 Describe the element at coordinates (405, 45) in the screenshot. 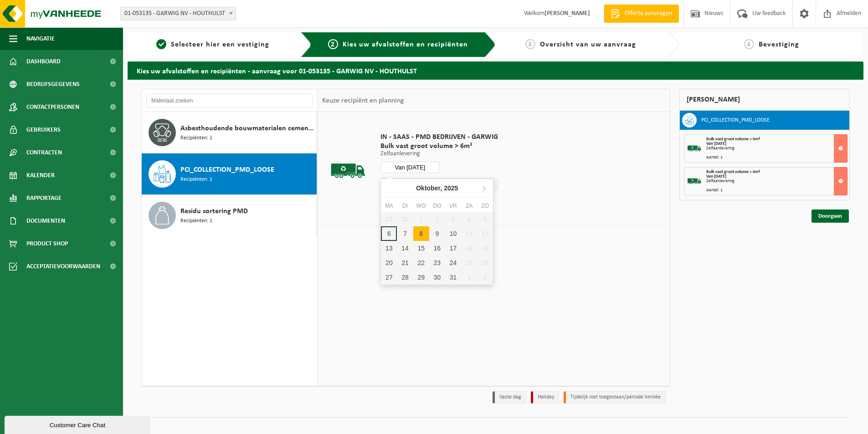

I see `span: Kies uw afvalstoffen en recipiënten` at that location.